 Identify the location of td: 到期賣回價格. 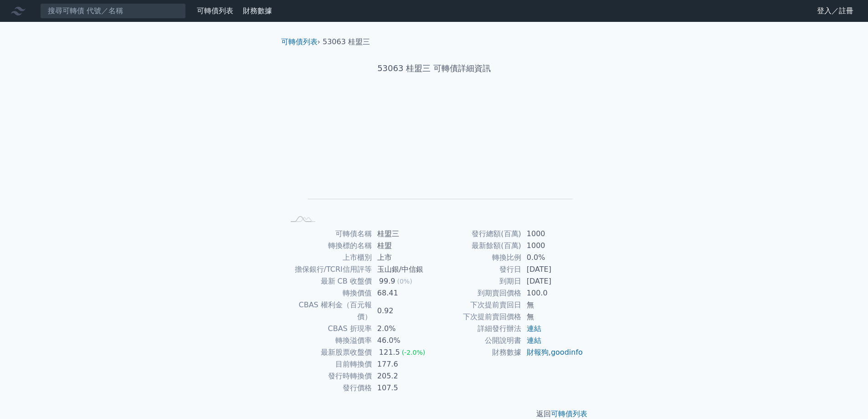
(478, 293).